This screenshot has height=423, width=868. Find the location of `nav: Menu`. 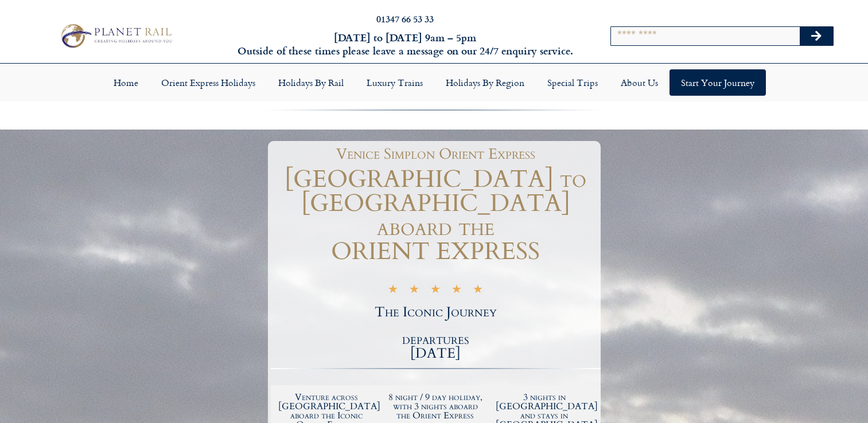

nav: Menu is located at coordinates (434, 82).